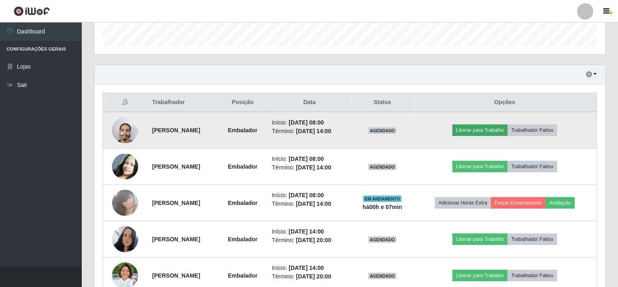 The height and width of the screenshot is (287, 618). I want to click on img: CoreUI Logo, so click(31, 11).